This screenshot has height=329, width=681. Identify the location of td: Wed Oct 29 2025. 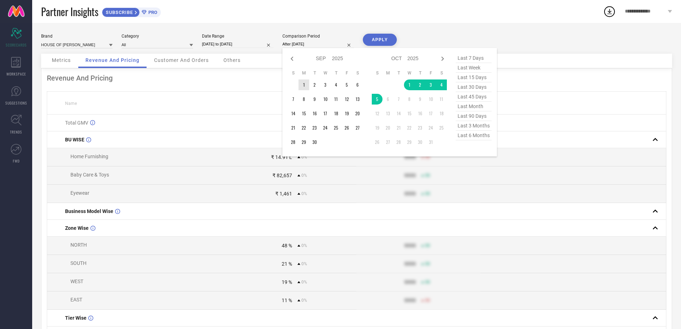
(409, 142).